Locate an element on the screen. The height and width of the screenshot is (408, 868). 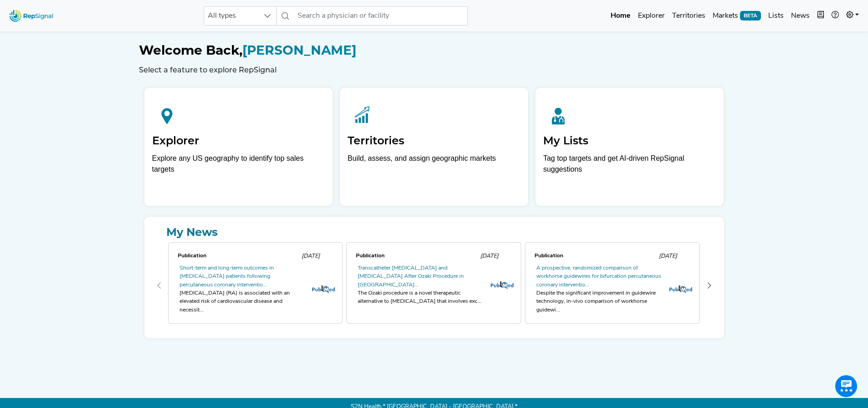
a: My ListsTag top targets and get AI-driven RepSignal suggestions is located at coordinates (629, 146).